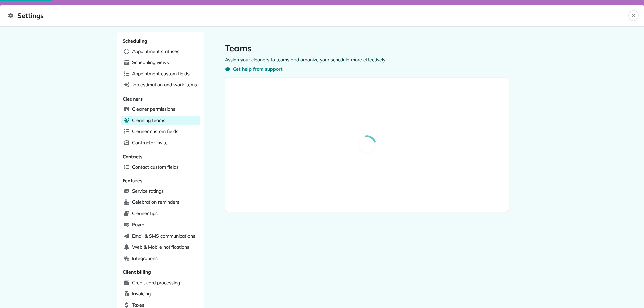 The width and height of the screenshot is (644, 308). I want to click on span: Service ratings, so click(148, 191).